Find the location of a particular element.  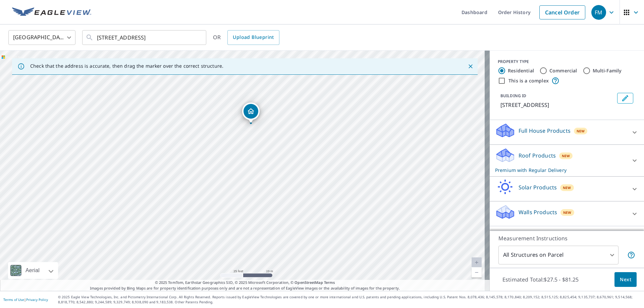

div: OR is located at coordinates (246, 37).